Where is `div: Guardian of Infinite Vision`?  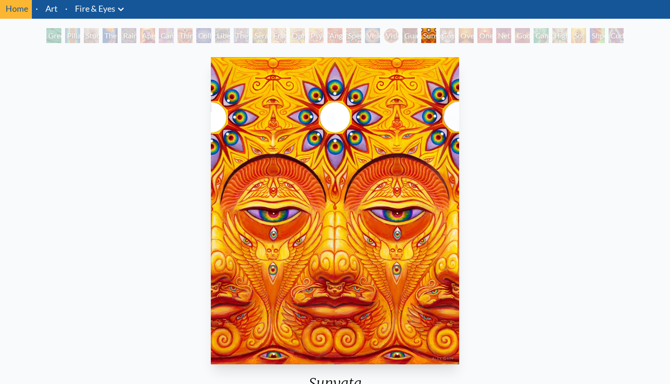
div: Guardian of Infinite Vision is located at coordinates (410, 36).